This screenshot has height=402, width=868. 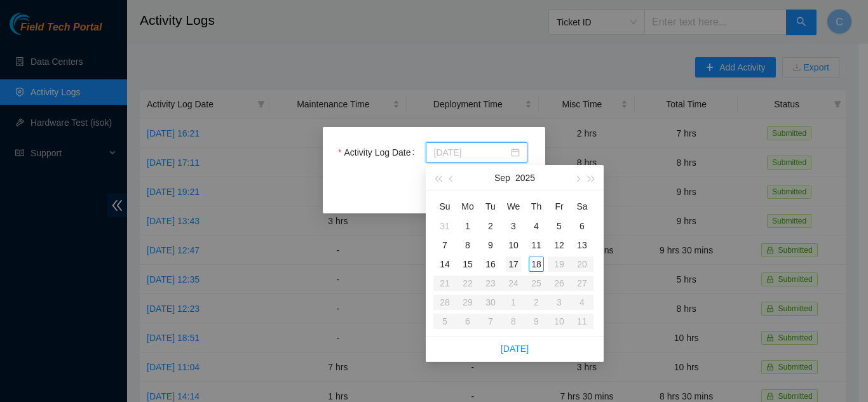 What do you see at coordinates (582, 245) in the screenshot?
I see `div: 13` at bounding box center [582, 245].